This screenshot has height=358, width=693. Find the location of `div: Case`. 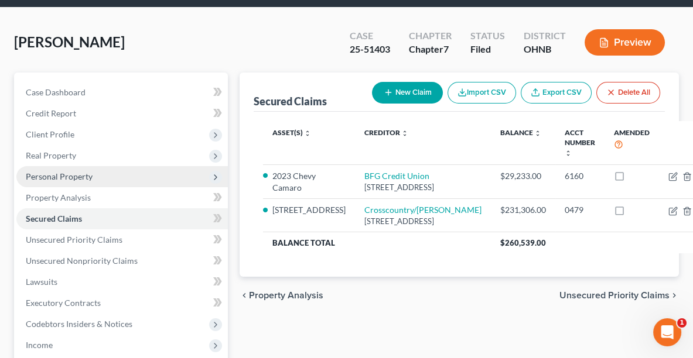

div: Case is located at coordinates (370, 36).